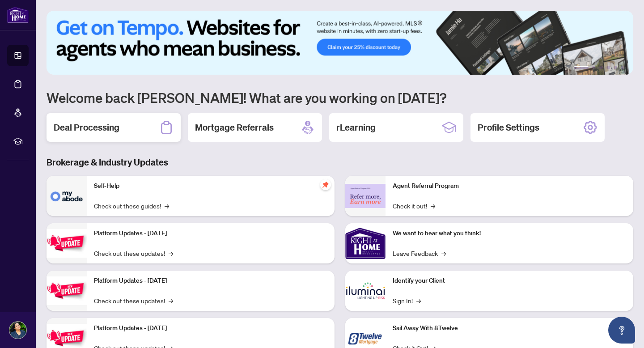  Describe the element at coordinates (608, 68) in the screenshot. I see `button: 4` at that location.